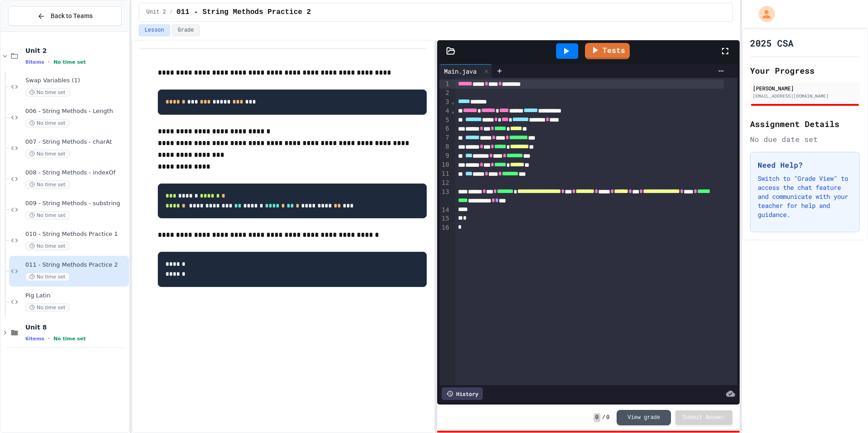 This screenshot has height=433, width=868. I want to click on button: Lesson, so click(154, 30).